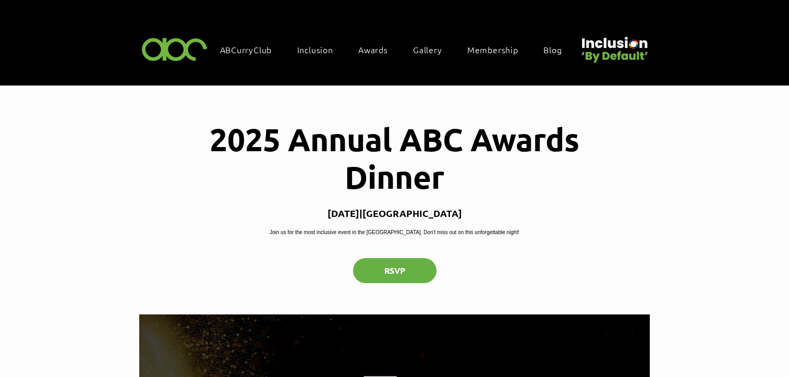  I want to click on span: Inclusion, so click(315, 50).